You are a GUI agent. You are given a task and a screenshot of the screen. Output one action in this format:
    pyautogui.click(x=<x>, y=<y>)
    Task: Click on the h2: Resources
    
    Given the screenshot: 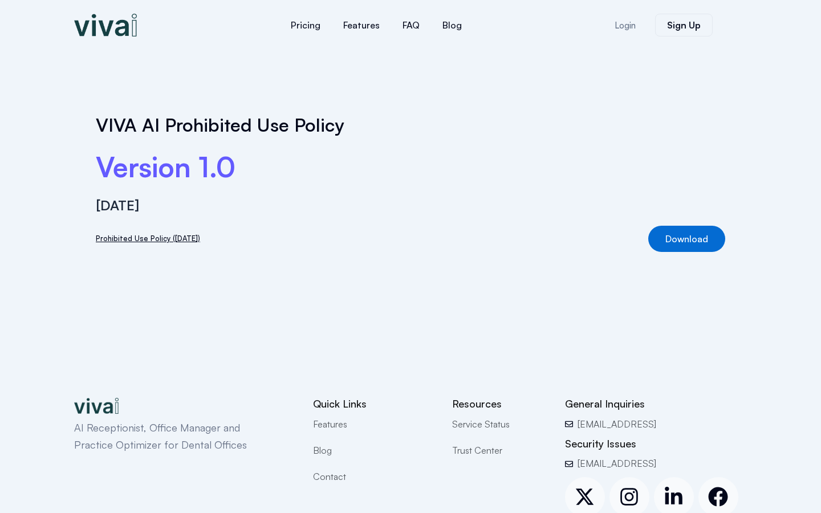 What is the action you would take?
    pyautogui.click(x=500, y=404)
    